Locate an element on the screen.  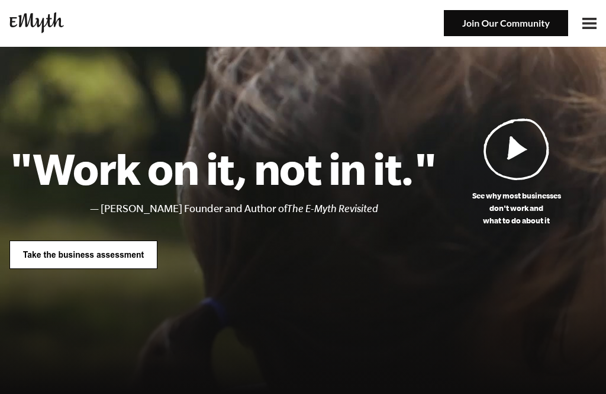
i: The E-Myth Revisited is located at coordinates (333, 208).